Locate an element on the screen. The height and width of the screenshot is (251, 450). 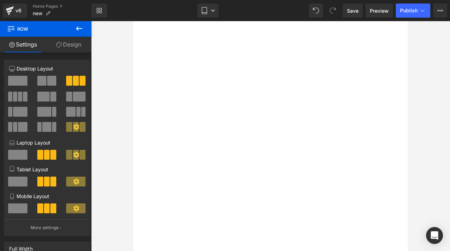
a: New Library is located at coordinates (99, 11).